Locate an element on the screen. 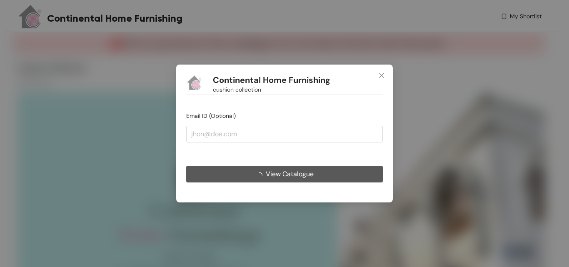 Image resolution: width=569 pixels, height=267 pixels. span: cushion collection is located at coordinates (237, 90).